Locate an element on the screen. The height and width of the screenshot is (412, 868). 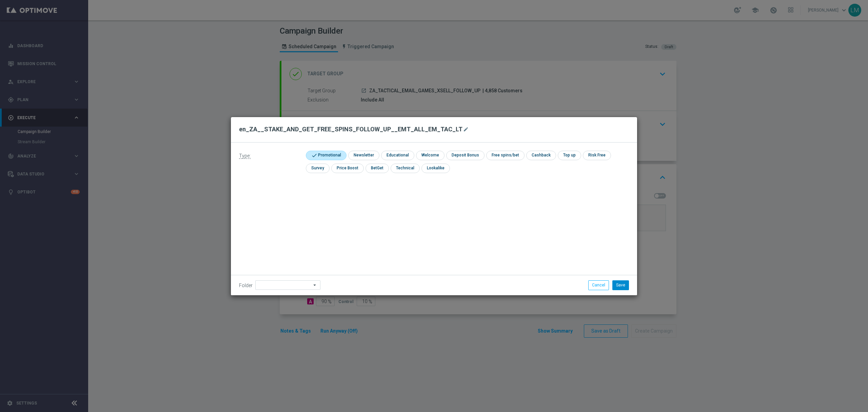
button: Save is located at coordinates (621, 285).